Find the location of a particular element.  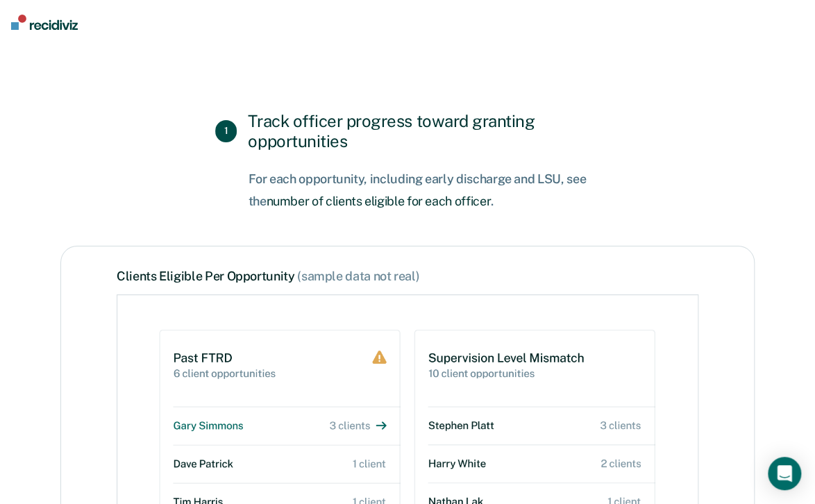

span: 1 is located at coordinates (226, 131).